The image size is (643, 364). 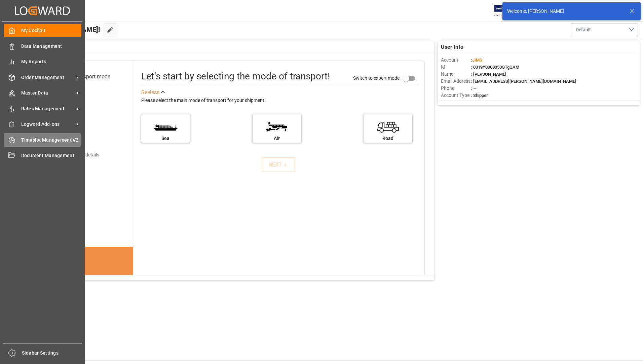 What do you see at coordinates (277, 138) in the screenshot?
I see `div: Air` at bounding box center [277, 138].